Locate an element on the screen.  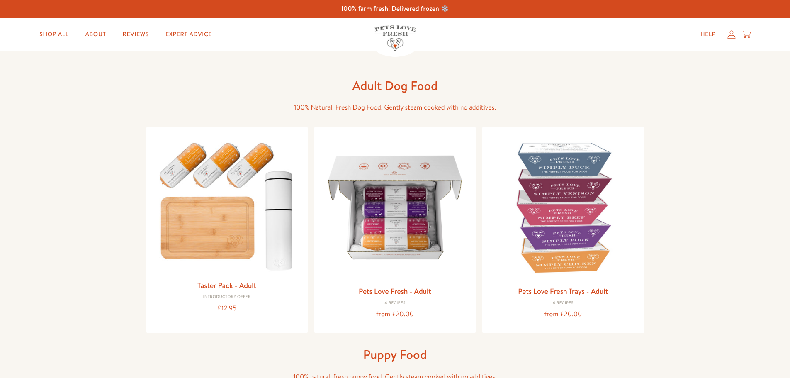
div: £12.95 is located at coordinates (227, 308).